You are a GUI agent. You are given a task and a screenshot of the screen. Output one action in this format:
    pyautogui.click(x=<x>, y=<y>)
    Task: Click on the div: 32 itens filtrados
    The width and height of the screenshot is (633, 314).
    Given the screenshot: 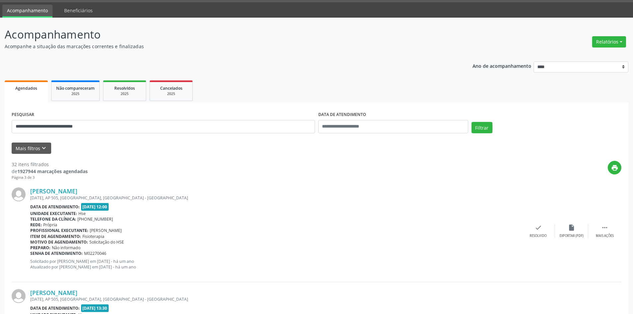 What is the action you would take?
    pyautogui.click(x=50, y=164)
    